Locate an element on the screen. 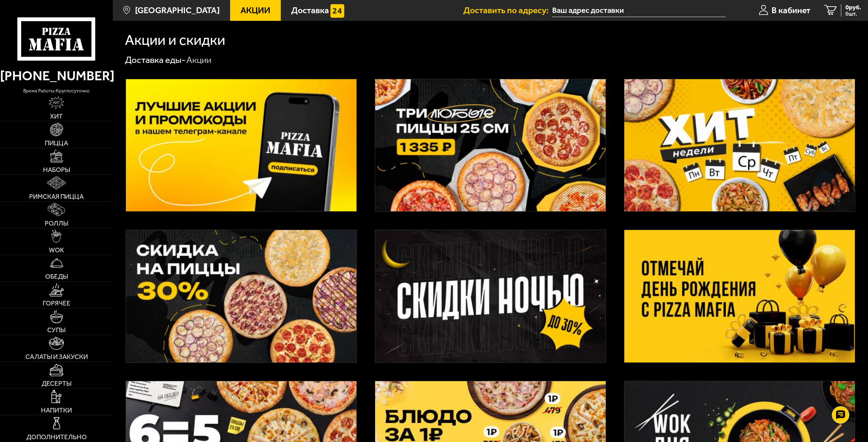 The height and width of the screenshot is (442, 868). span: Супы is located at coordinates (56, 330).